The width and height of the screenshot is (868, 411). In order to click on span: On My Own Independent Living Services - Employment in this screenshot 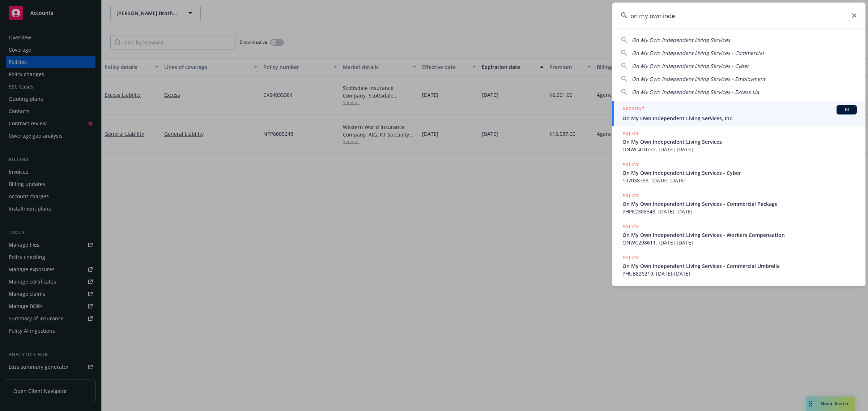, I will do `click(699, 79)`.